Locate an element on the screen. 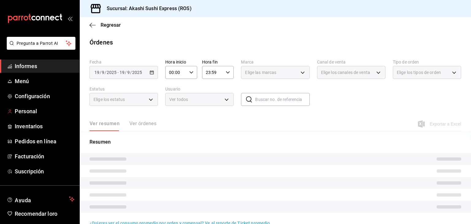 This screenshot has width=471, height=224. label: Tipo de orden is located at coordinates (427, 62).